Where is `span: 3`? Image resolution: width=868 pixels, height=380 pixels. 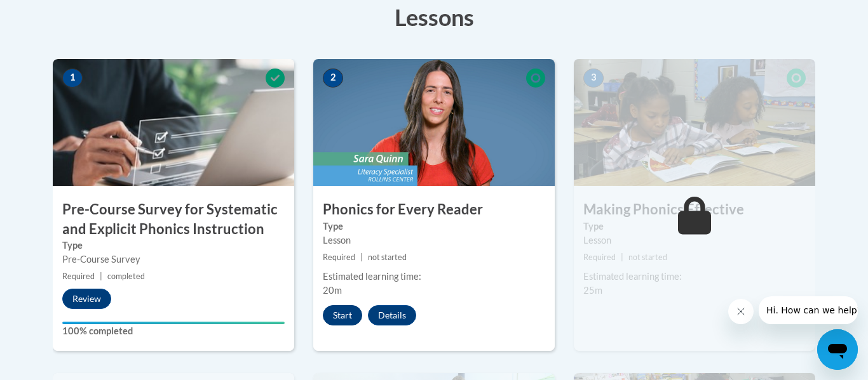 span: 3 is located at coordinates (594, 78).